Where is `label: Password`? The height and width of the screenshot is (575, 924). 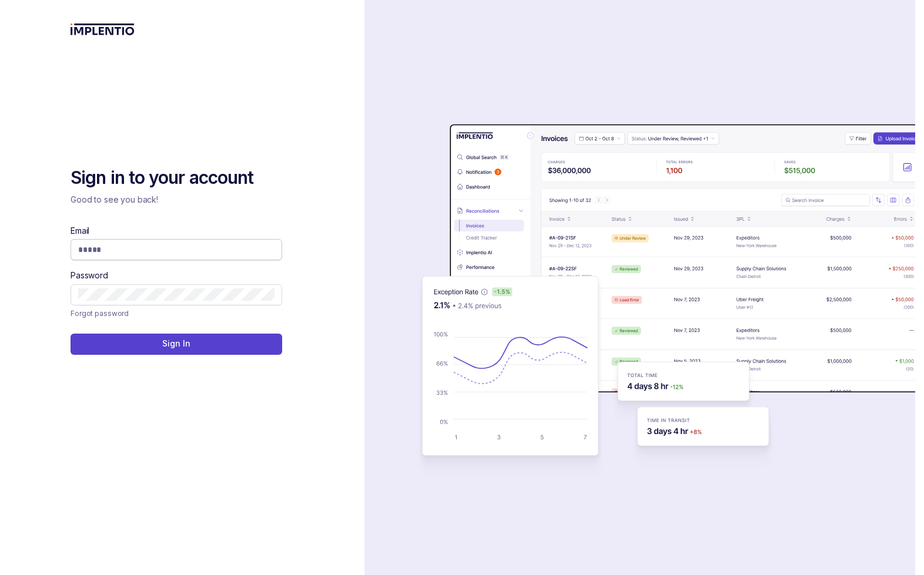
label: Password is located at coordinates (89, 276).